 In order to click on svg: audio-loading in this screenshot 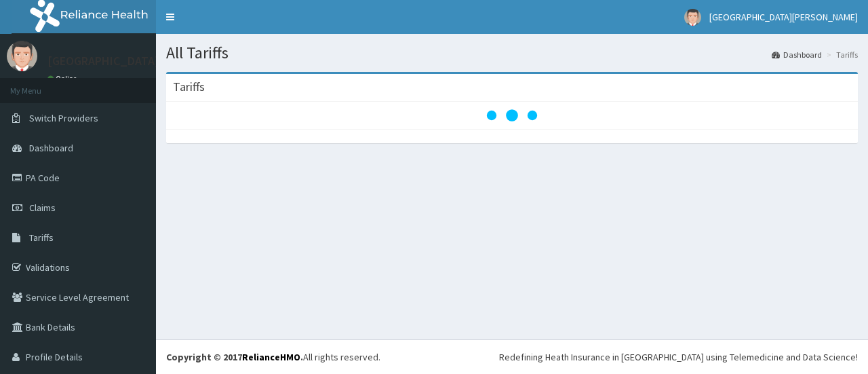, I will do `click(512, 115)`.